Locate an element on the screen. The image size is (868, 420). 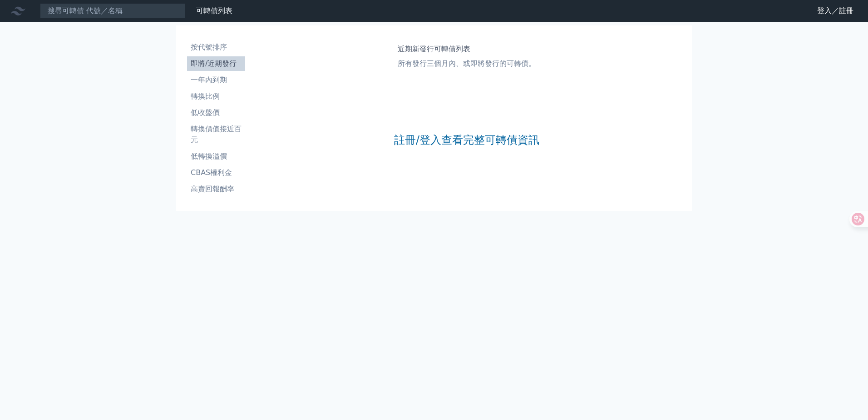
a: 低收盤價 is located at coordinates (216, 113).